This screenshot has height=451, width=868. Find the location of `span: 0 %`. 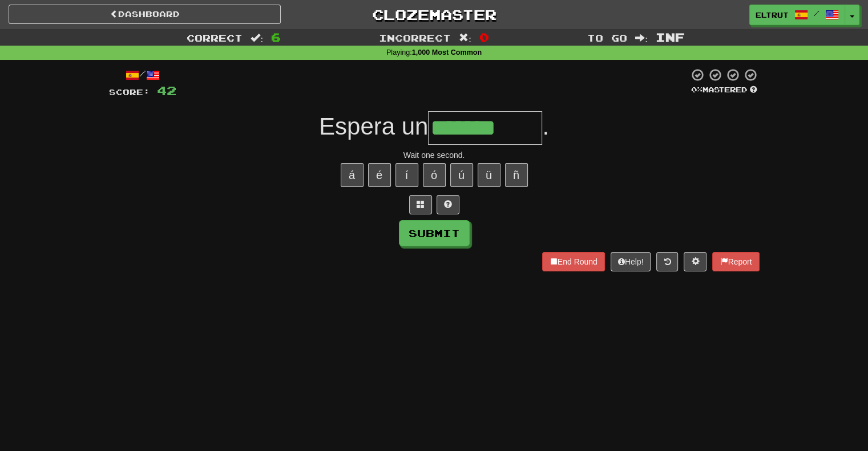

span: 0 % is located at coordinates (697, 89).